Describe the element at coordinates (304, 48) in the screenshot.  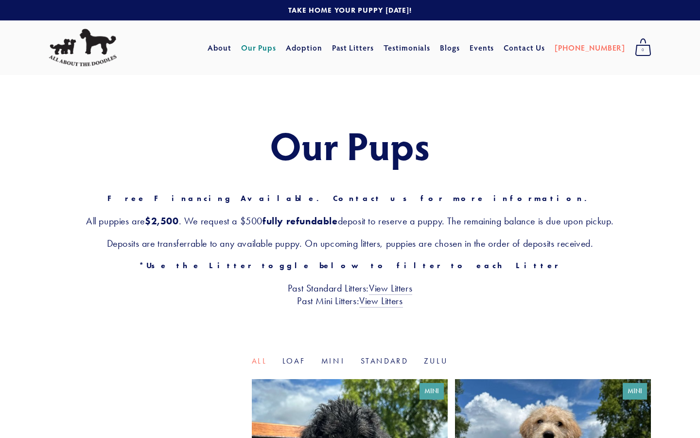
I see `a: Adoption` at that location.